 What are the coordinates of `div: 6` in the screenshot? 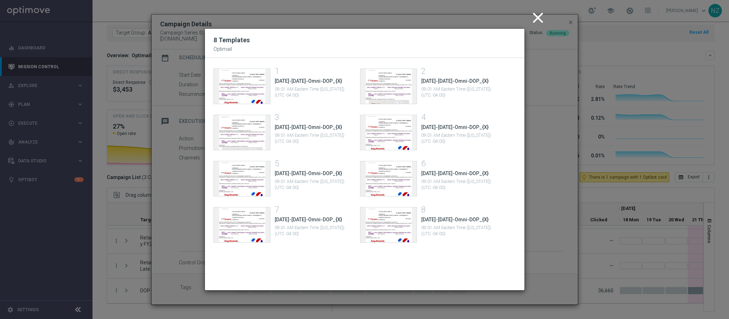 It's located at (458, 164).